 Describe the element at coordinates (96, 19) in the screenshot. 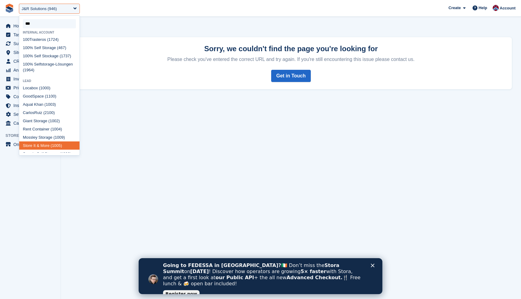

I see `b: our Public API` at that location.